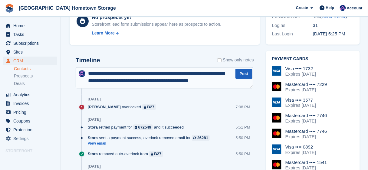  Describe the element at coordinates (32, 61) in the screenshot. I see `span: CRM` at that location.